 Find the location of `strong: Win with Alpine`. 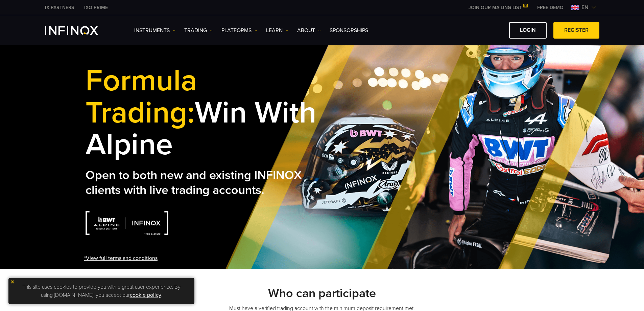

strong: Win with Alpine is located at coordinates (201, 113).